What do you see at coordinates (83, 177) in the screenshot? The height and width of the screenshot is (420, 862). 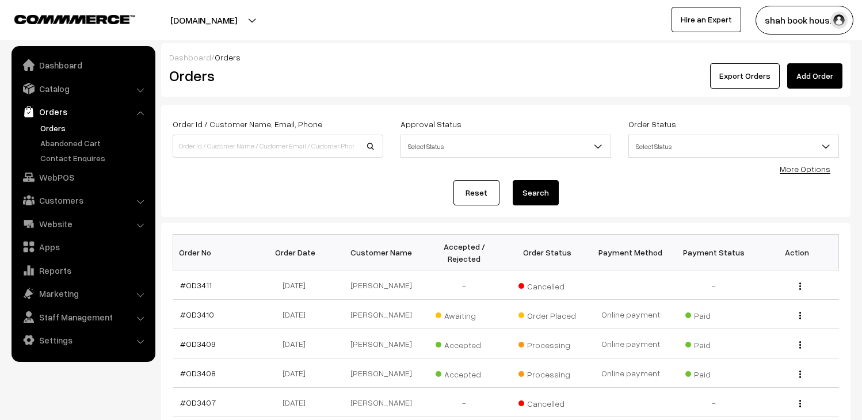 I see `a: WebPOS` at bounding box center [83, 177].